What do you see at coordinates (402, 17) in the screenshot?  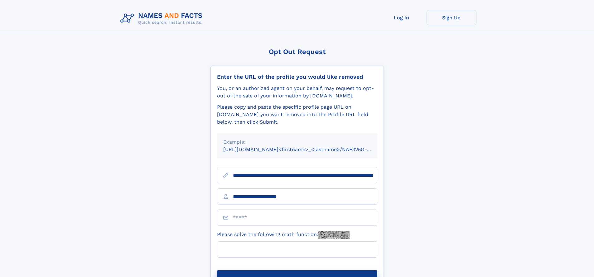 I see `a: Log In` at bounding box center [402, 17].